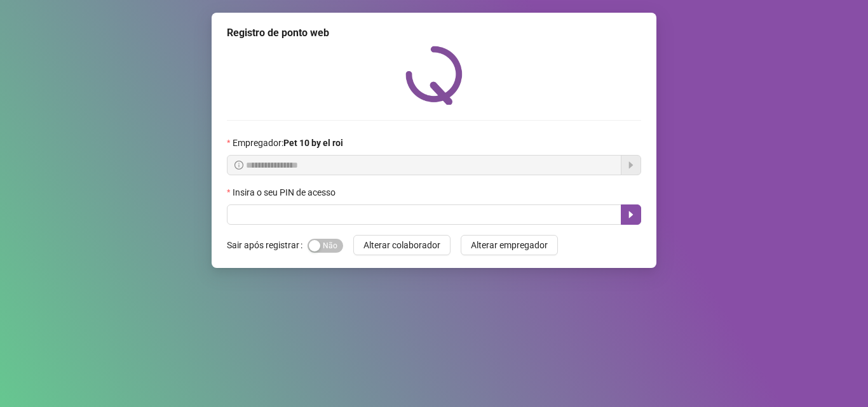 Image resolution: width=868 pixels, height=407 pixels. What do you see at coordinates (631, 215) in the screenshot?
I see `span: caret-right` at bounding box center [631, 215].